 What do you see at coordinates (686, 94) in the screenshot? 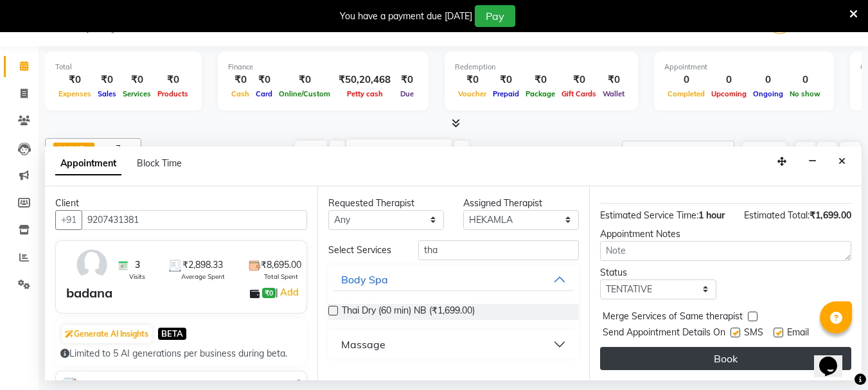
I see `span: Completed` at bounding box center [686, 94].